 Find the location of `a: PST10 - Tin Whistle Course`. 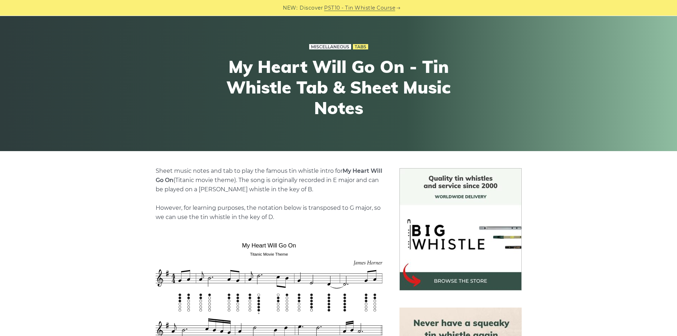

a: PST10 - Tin Whistle Course is located at coordinates (359, 8).